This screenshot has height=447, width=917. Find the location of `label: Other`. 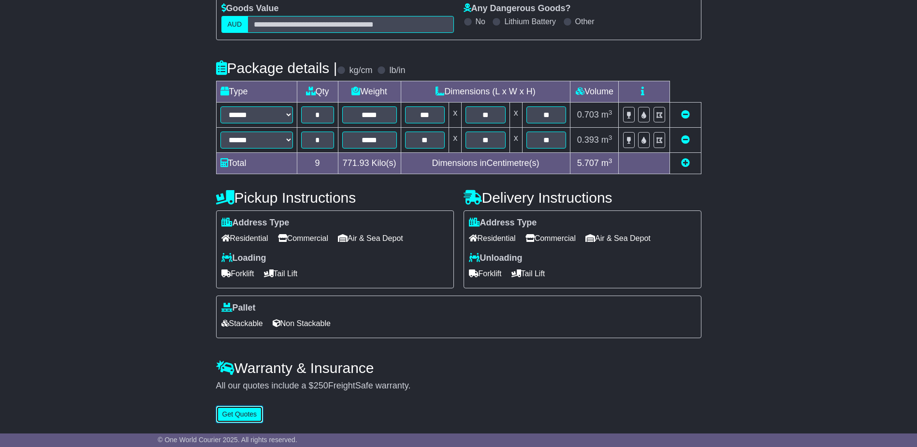

label: Other is located at coordinates (585, 21).